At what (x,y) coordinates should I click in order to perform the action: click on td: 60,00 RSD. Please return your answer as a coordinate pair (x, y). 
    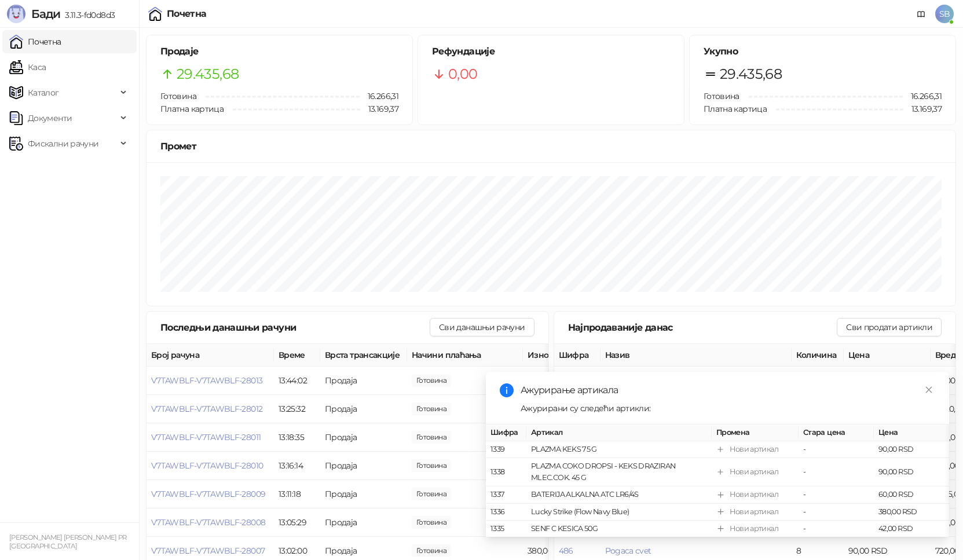
    Looking at the image, I should click on (912, 495).